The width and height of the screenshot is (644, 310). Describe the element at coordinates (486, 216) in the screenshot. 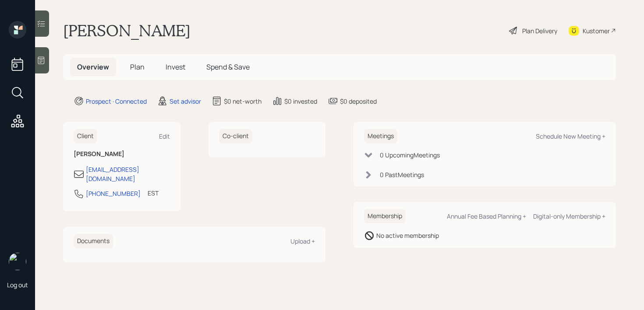

I see `div: Annual Fee Based Planning +` at that location.